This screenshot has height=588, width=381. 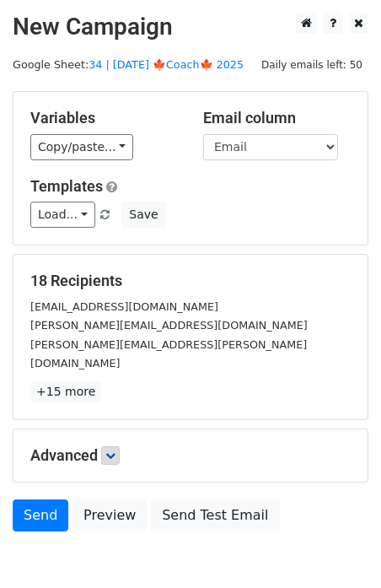 What do you see at coordinates (103, 118) in the screenshot?
I see `h5: Variables` at bounding box center [103, 118].